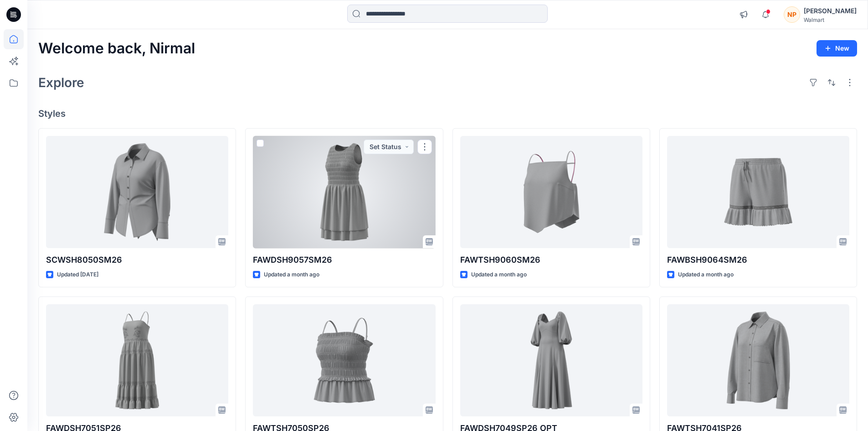 This screenshot has width=868, height=431. I want to click on a: FAWBSH9064SM26, so click(758, 192).